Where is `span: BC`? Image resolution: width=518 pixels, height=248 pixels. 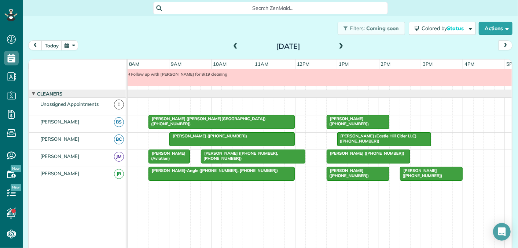 span: BC is located at coordinates (119, 139).